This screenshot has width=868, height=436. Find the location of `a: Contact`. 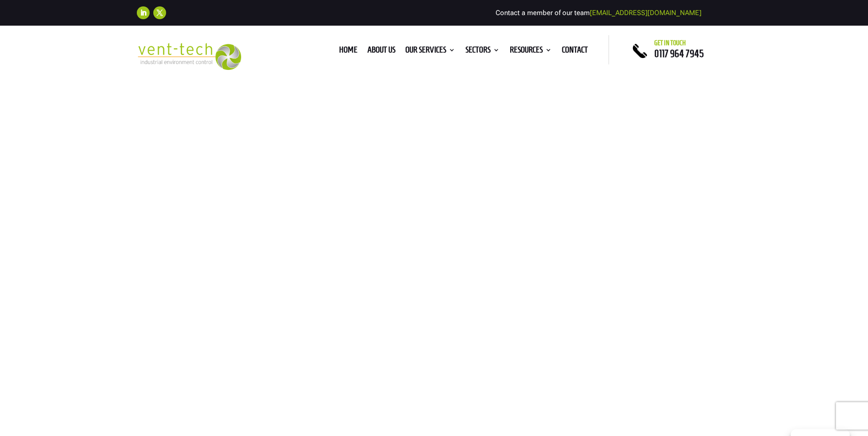

a: Contact is located at coordinates (575, 52).